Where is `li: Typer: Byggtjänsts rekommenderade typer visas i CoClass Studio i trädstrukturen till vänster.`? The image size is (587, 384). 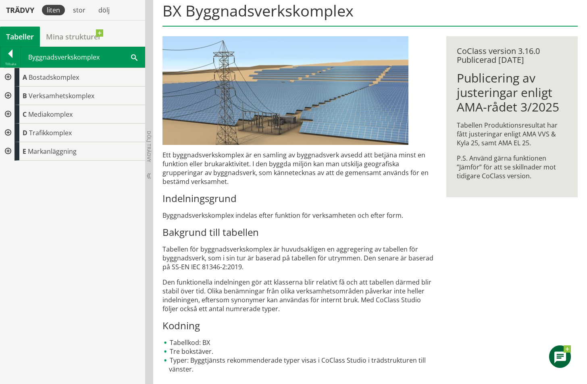 li: Typer: Byggtjänsts rekommenderade typer visas i CoClass Studio i trädstrukturen till vänster. is located at coordinates (299, 365).